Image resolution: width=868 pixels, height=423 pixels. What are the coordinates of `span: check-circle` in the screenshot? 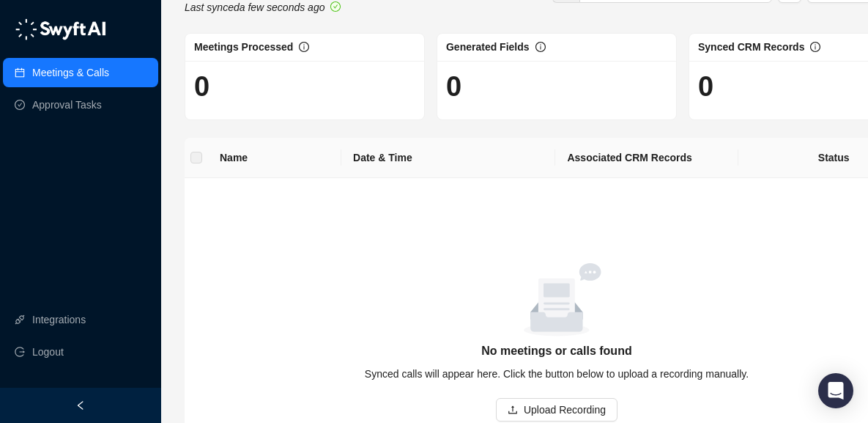 It's located at (336, 7).